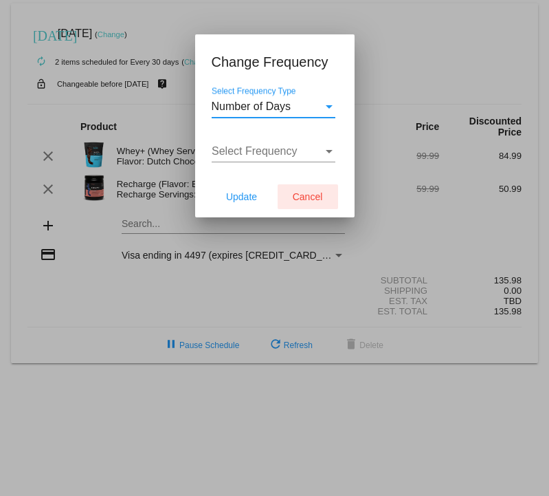 This screenshot has width=549, height=496. What do you see at coordinates (254, 151) in the screenshot?
I see `span: Select Frequency` at bounding box center [254, 151].